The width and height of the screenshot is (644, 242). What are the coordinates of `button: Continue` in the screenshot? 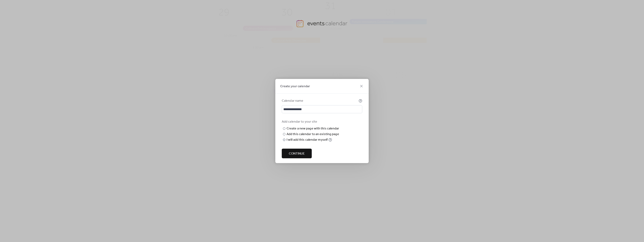 It's located at (297, 154).